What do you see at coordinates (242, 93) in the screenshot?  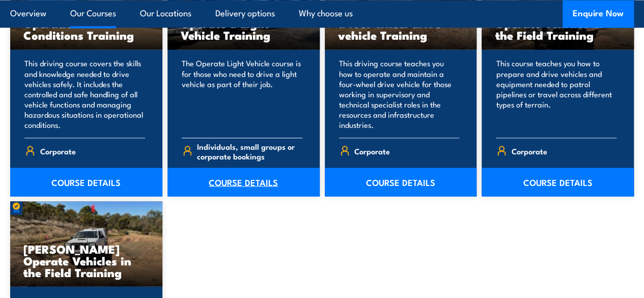 I see `p: The Operate Light Vehicle course is for those who need to drive a light vehicle as part of their ...` at bounding box center [242, 93].